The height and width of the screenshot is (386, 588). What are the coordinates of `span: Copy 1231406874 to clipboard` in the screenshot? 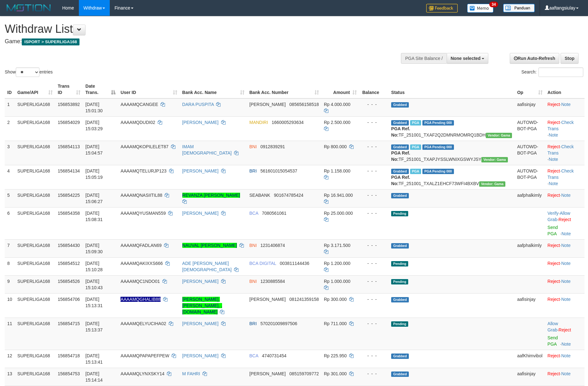 It's located at (273, 246).